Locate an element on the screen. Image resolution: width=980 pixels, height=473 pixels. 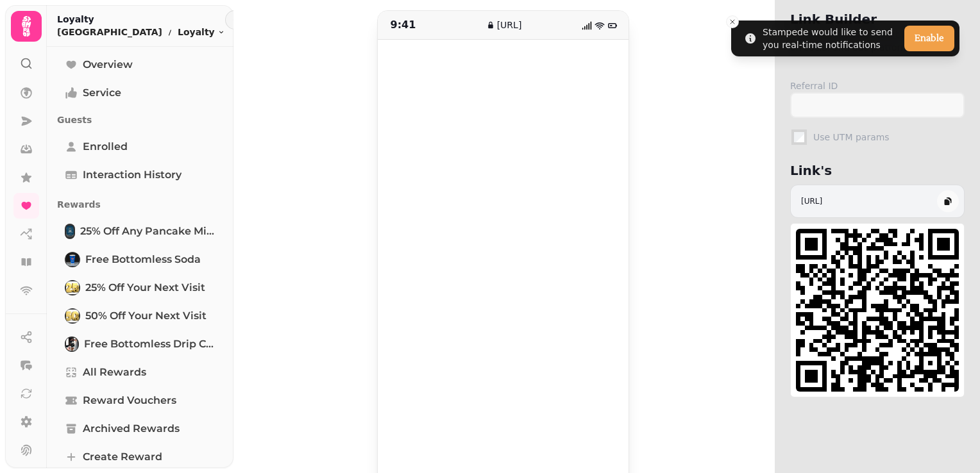
button: Loyalty is located at coordinates (202, 32).